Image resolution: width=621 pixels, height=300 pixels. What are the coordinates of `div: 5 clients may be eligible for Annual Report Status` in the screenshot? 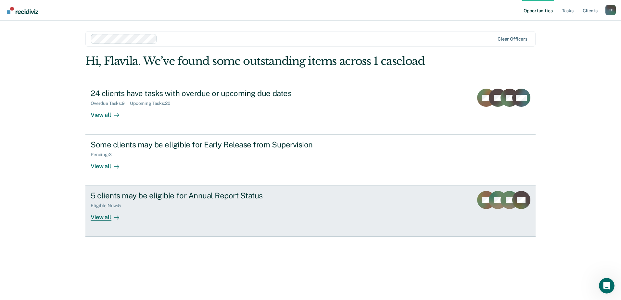 It's located at (205, 196).